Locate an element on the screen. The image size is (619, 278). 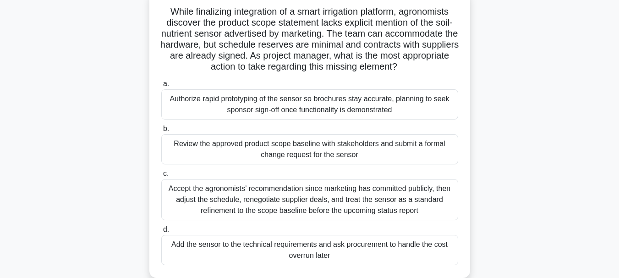
span: b. is located at coordinates (166, 128).